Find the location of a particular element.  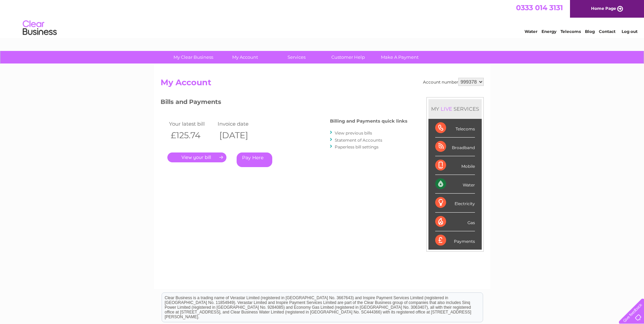

h2: My Account is located at coordinates (322, 84).